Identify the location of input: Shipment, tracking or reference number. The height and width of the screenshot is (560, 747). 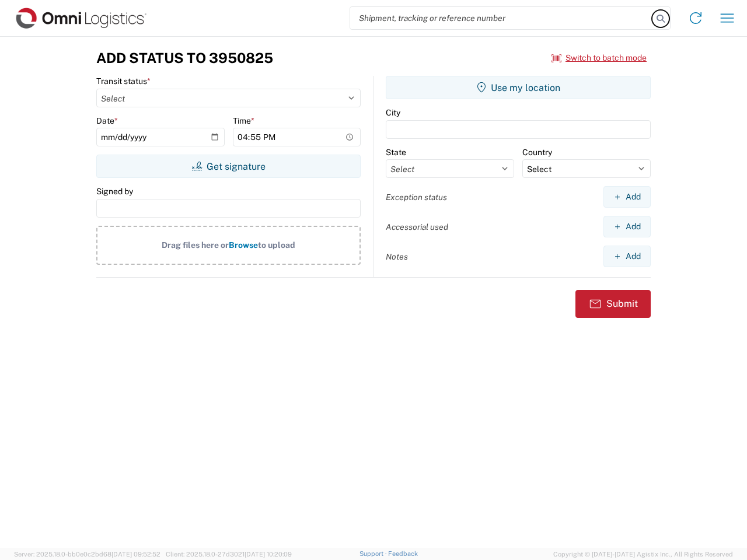
(501, 18).